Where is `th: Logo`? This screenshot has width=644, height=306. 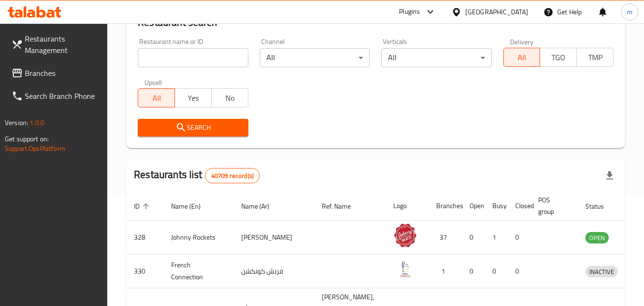
th: Logo is located at coordinates (407, 206).